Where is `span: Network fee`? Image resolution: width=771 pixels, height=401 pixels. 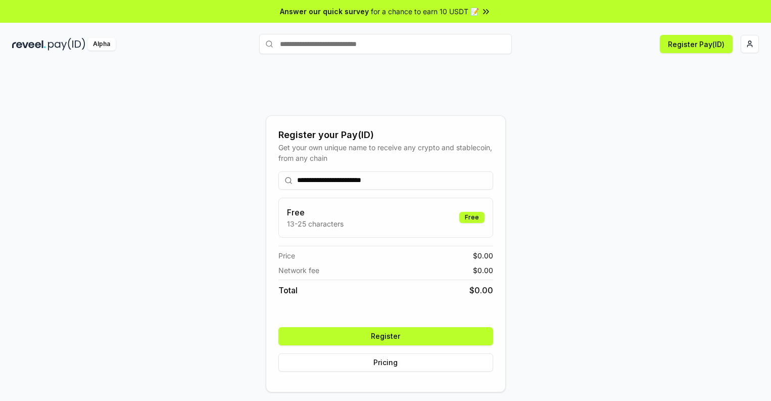
span: Network fee is located at coordinates (299, 270).